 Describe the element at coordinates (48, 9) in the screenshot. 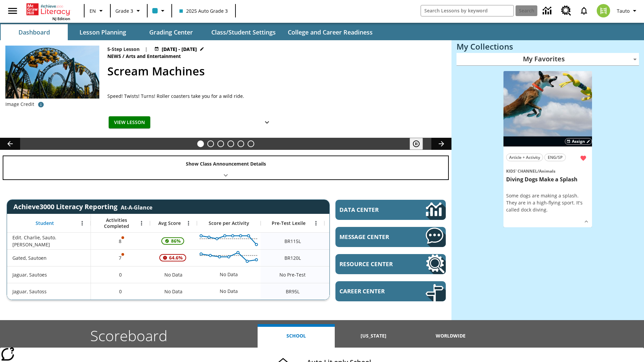

I see `a: Home` at that location.